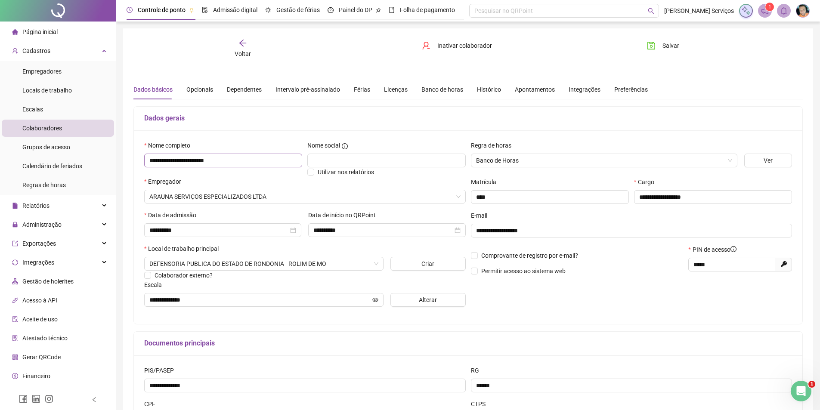 The height and width of the screenshot is (410, 820). Describe the element at coordinates (396, 90) in the screenshot. I see `div: Licenças` at that location.